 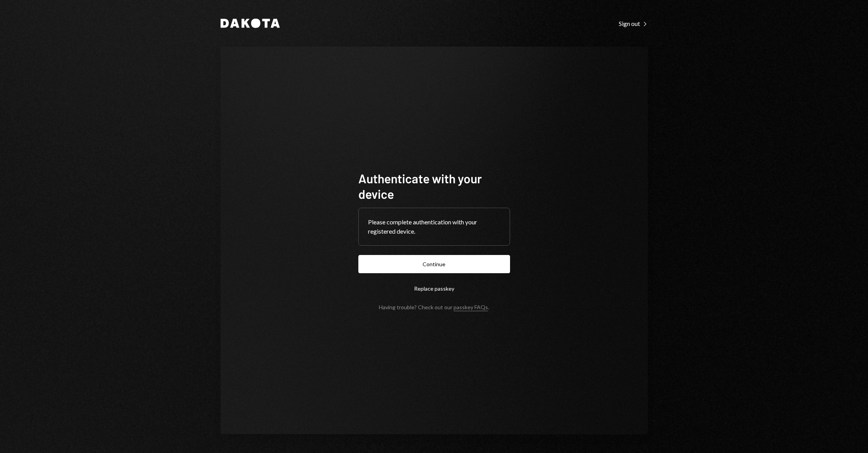 What do you see at coordinates (434, 288) in the screenshot?
I see `button: Replace passkey` at bounding box center [434, 288].